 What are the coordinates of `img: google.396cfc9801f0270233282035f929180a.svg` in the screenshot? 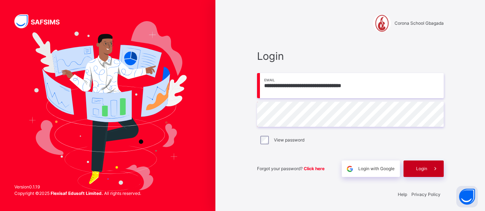 It's located at (350, 169).